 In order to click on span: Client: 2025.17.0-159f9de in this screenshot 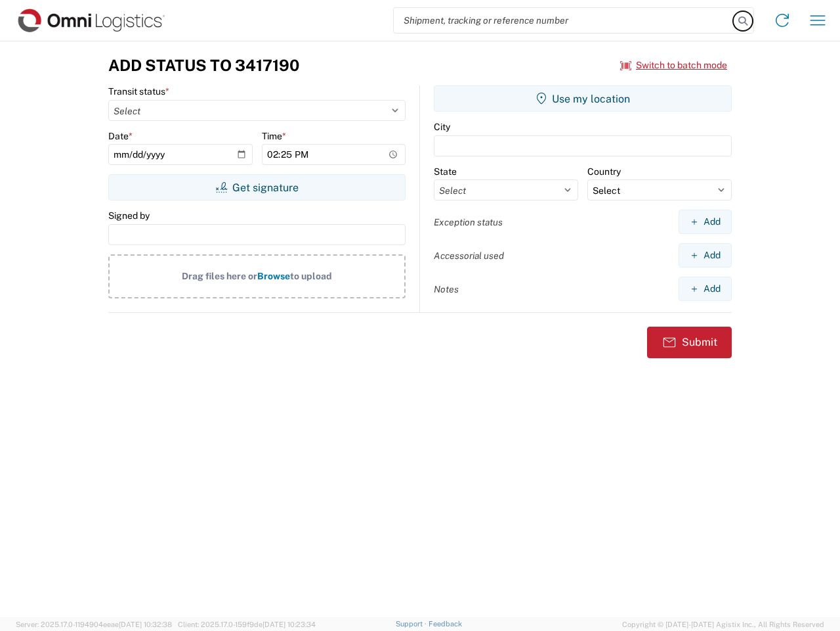, I will do `click(247, 624)`.